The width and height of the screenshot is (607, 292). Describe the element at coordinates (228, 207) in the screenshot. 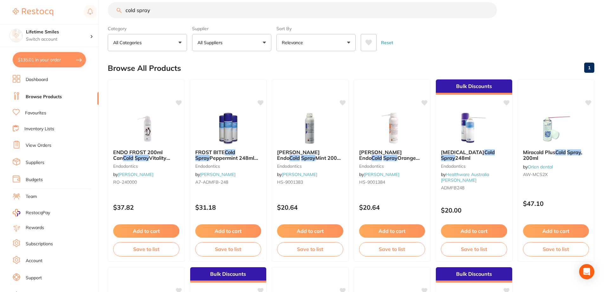

I see `p: $31.18` at that location.